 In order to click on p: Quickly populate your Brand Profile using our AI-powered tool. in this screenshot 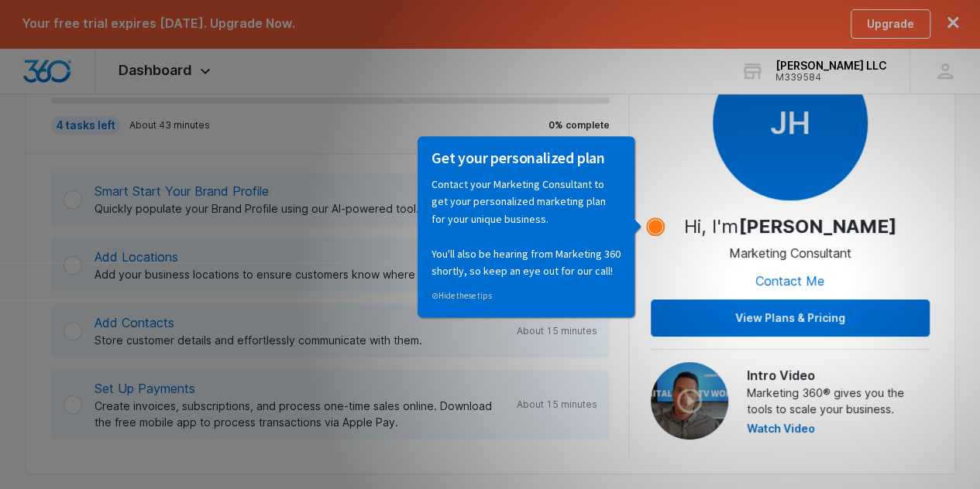, I will do `click(299, 208)`.